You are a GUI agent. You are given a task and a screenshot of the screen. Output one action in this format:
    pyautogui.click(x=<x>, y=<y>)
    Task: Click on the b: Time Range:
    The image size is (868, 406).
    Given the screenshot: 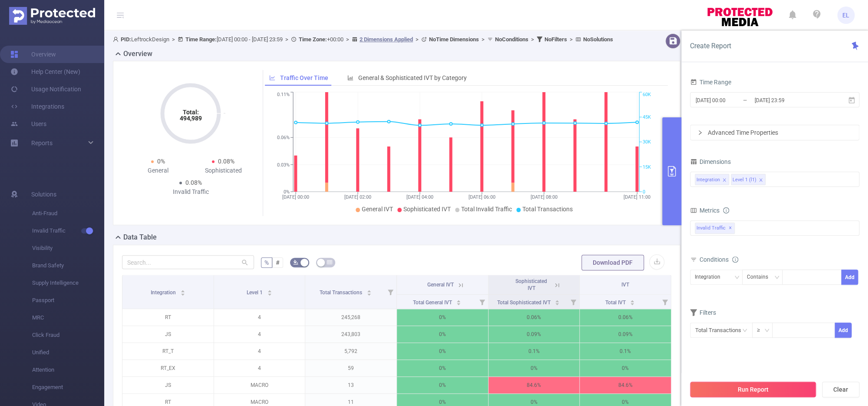 What is the action you would take?
    pyautogui.click(x=201, y=39)
    